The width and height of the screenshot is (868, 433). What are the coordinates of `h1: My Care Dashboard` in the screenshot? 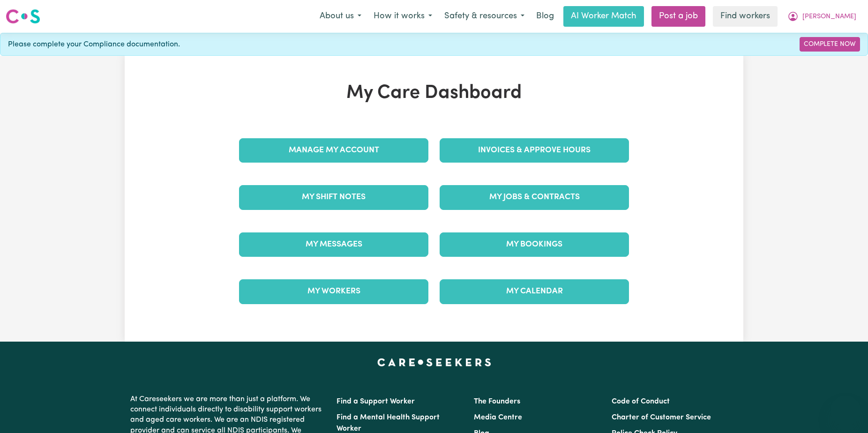 It's located at (434, 93).